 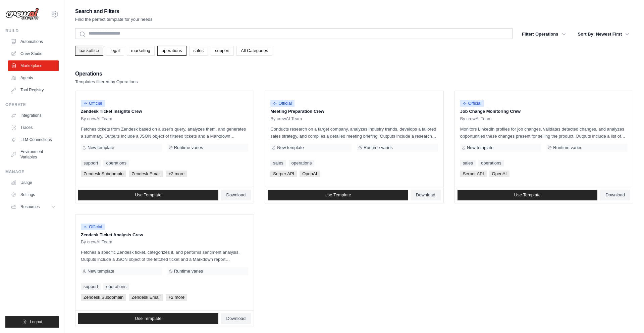 I want to click on p: Templates filtered by Operations, so click(x=106, y=82).